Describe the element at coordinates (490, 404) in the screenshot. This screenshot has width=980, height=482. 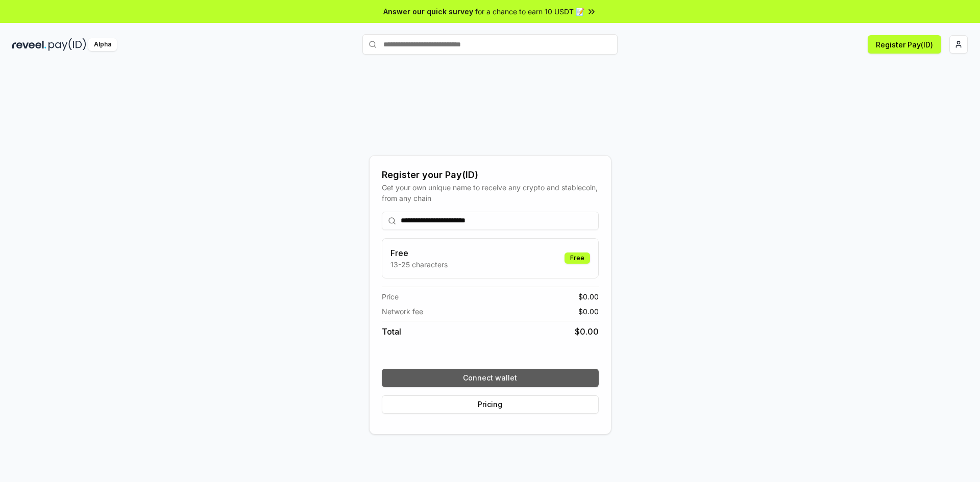
I see `button: Pricing` at that location.